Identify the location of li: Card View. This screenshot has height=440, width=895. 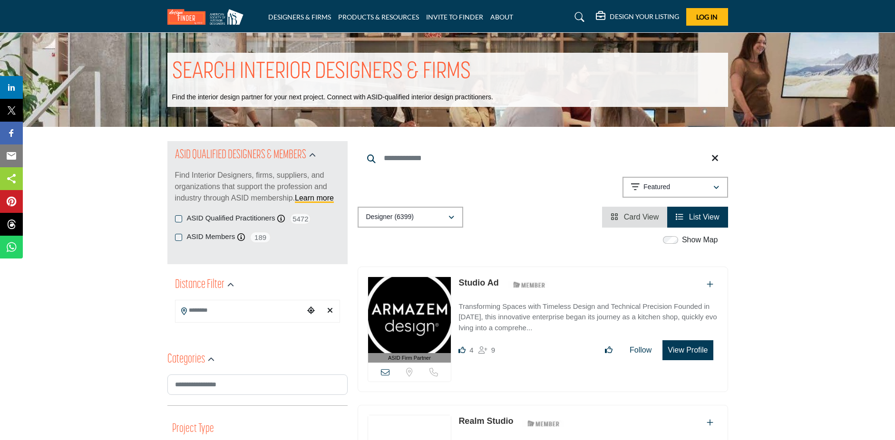
(634, 217).